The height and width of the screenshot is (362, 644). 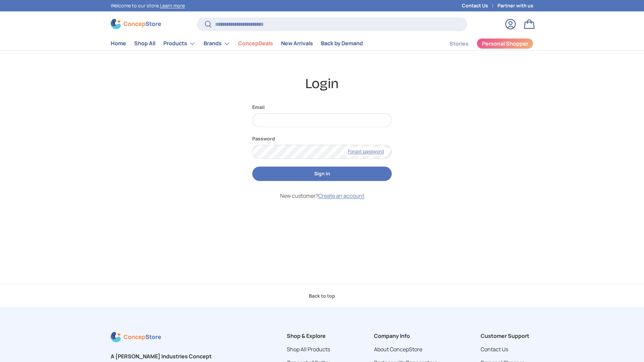 What do you see at coordinates (180, 44) in the screenshot?
I see `summary: Products` at bounding box center [180, 44].